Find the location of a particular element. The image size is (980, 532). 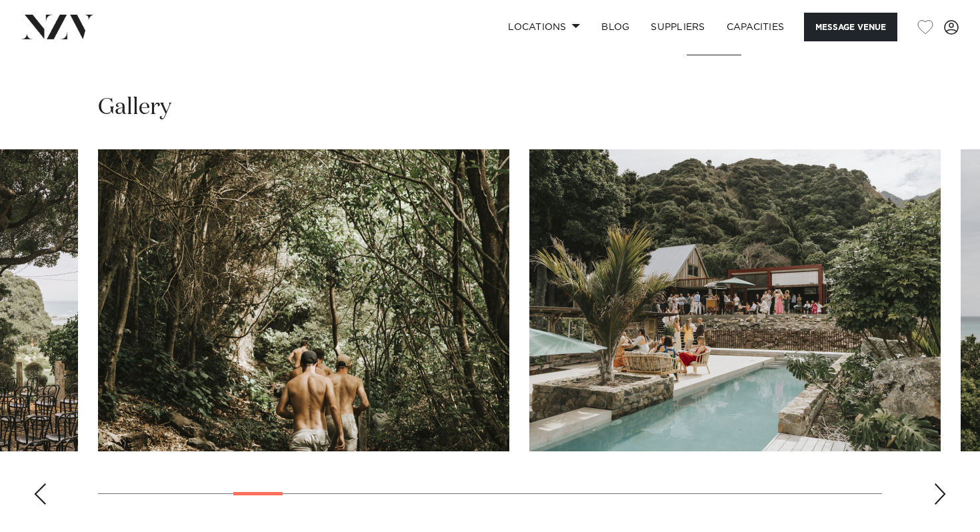

a: BLOG is located at coordinates (615, 27).